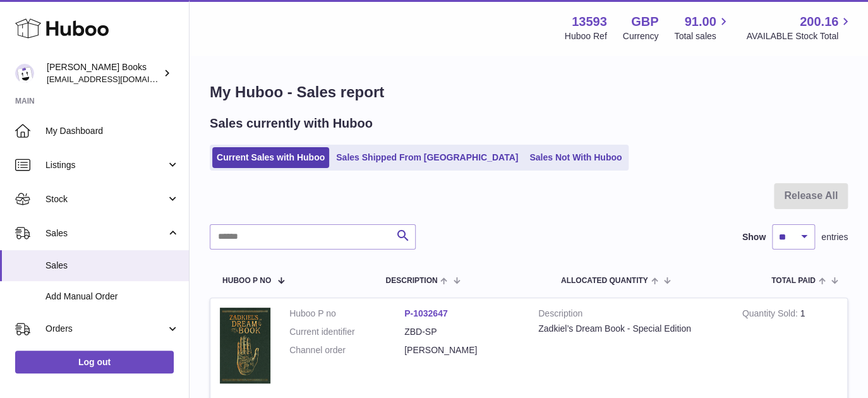  Describe the element at coordinates (589, 22) in the screenshot. I see `strong: 13593` at that location.